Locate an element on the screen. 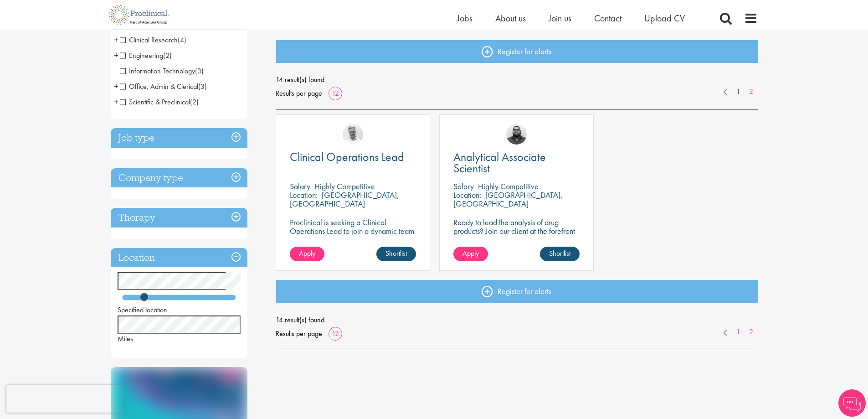 This screenshot has width=868, height=419. a: Joshua Bye is located at coordinates (353, 134).